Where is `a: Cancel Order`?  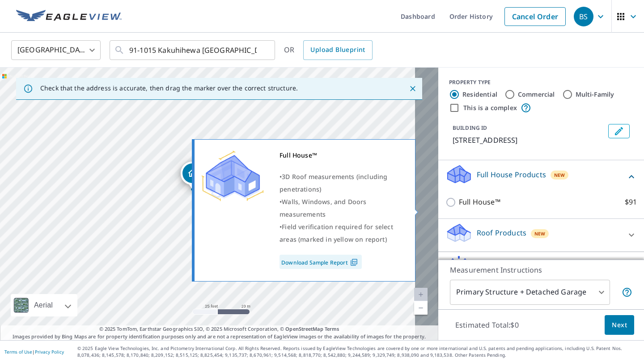
a: Cancel Order is located at coordinates (535, 16).